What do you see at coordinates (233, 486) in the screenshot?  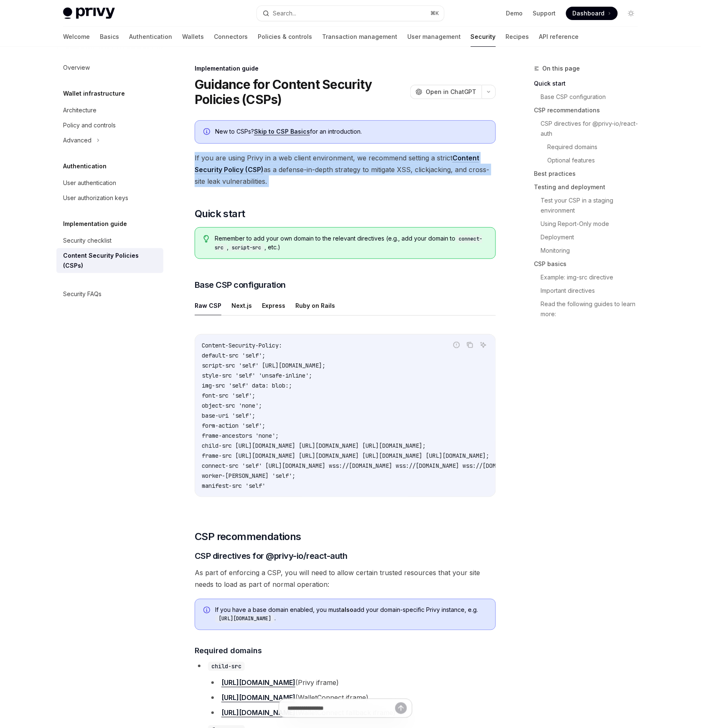 I see `span: manifest-src 'self'` at bounding box center [233, 486].